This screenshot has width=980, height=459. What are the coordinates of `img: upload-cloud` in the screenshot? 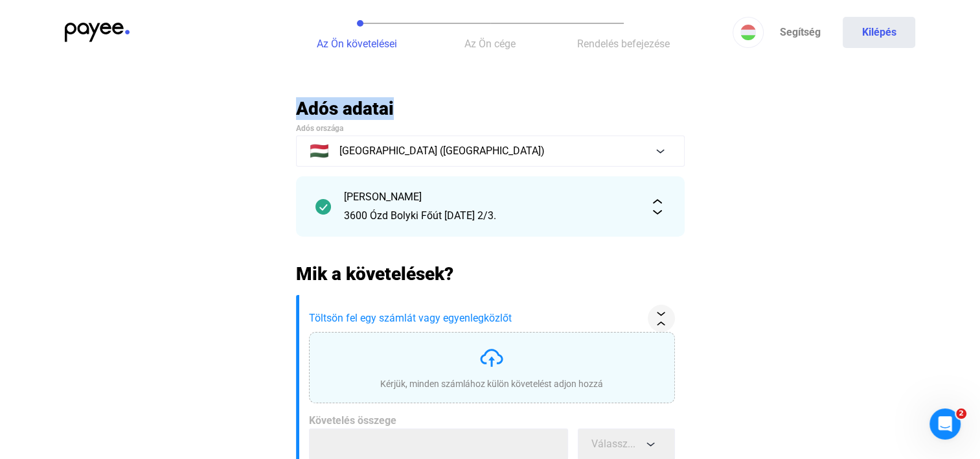 It's located at (491, 358).